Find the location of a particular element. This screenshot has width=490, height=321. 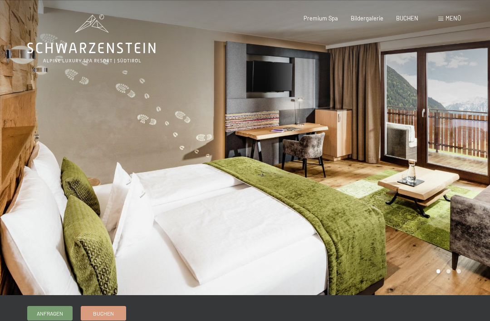

a: Premium Spa is located at coordinates (321, 18).